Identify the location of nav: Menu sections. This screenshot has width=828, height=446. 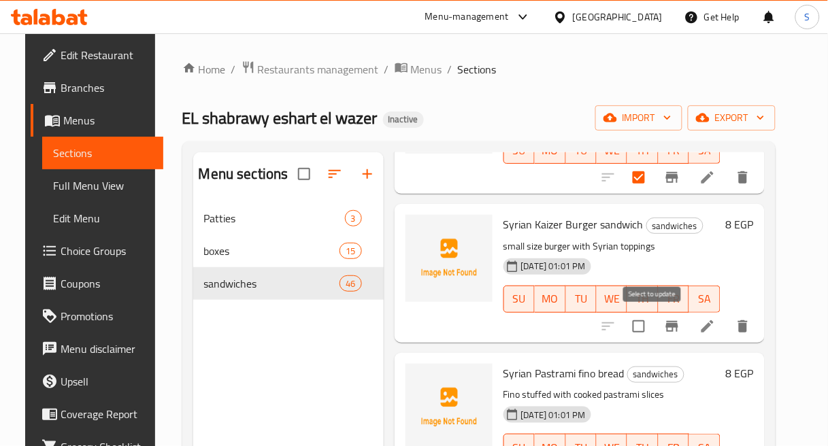
(289, 251).